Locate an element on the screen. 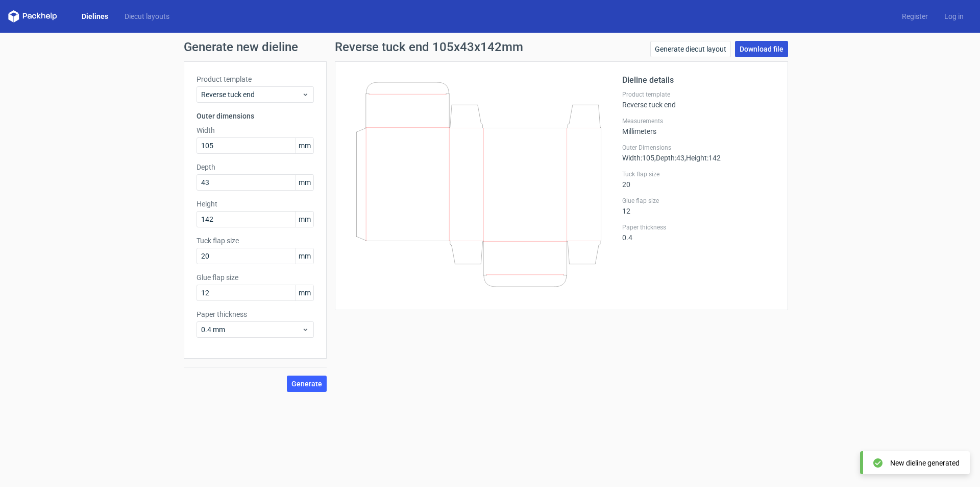 This screenshot has height=487, width=980. label: Outer Dimensions is located at coordinates (699, 147).